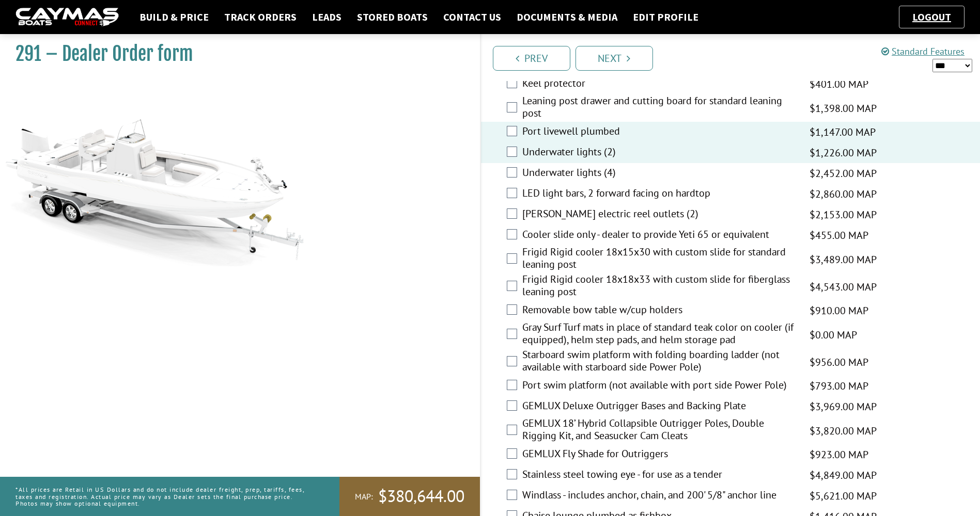 The image size is (980, 516). Describe the element at coordinates (260, 17) in the screenshot. I see `a: Track Orders` at that location.